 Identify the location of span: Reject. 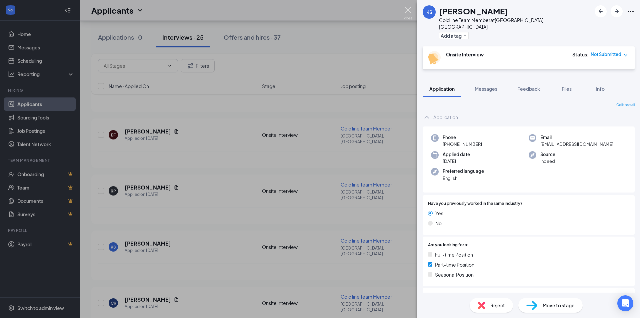
(497, 305).